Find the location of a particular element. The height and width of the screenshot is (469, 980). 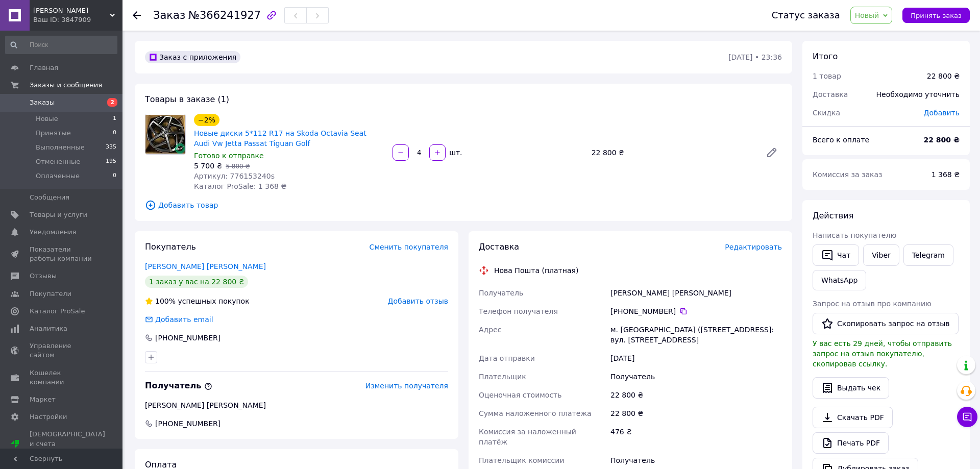

span: Новый is located at coordinates (867, 15).